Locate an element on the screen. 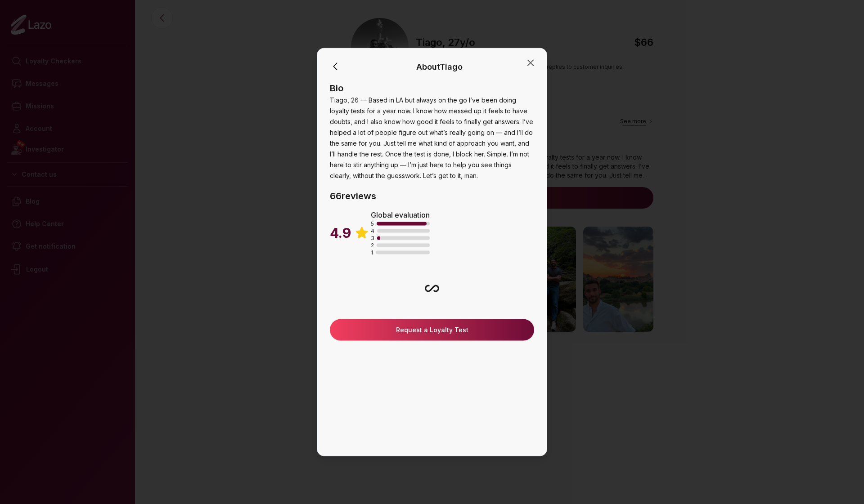 This screenshot has width=864, height=504. span: 2 is located at coordinates (372, 245).